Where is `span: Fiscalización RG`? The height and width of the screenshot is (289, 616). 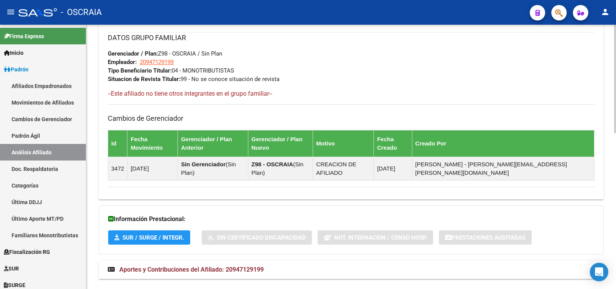 span: Fiscalización RG is located at coordinates (27, 252).